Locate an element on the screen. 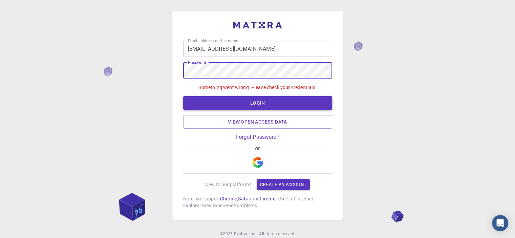  a: Create an account is located at coordinates (283, 184).